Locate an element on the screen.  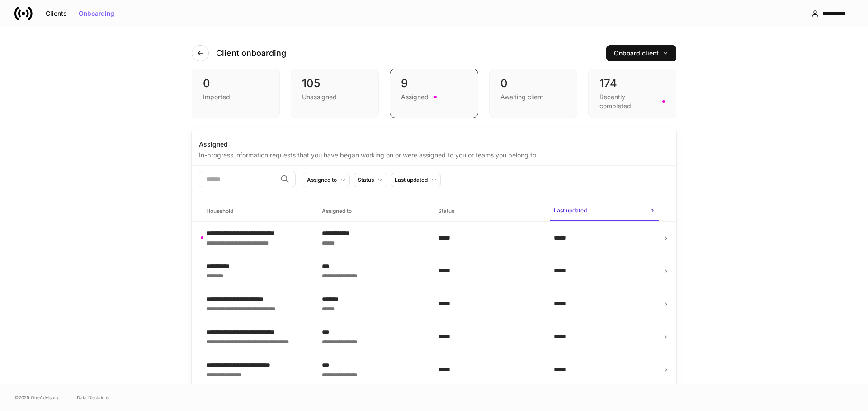
a: Data Disclaimer is located at coordinates (93, 398).